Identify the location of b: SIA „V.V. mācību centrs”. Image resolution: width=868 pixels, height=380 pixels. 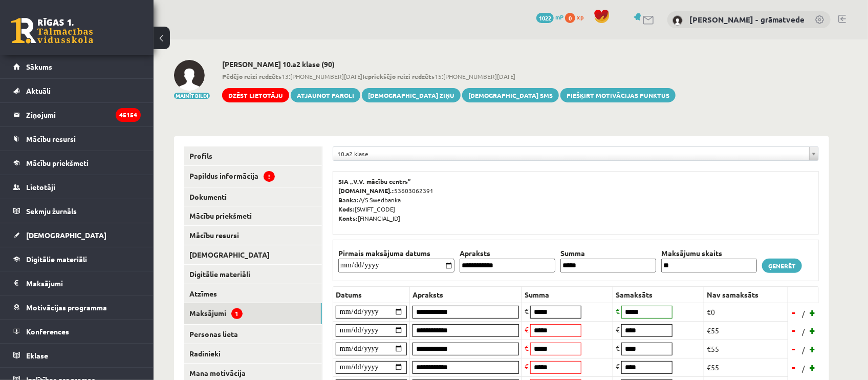
(375, 181).